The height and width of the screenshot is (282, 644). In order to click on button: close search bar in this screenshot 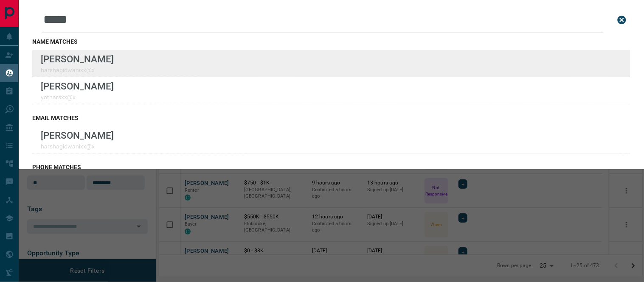, I will do `click(622, 20)`.